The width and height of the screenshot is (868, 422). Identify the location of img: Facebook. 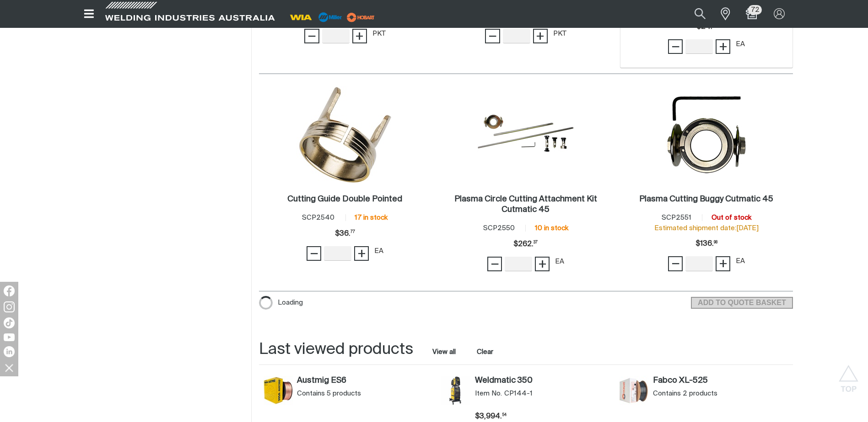
(9, 291).